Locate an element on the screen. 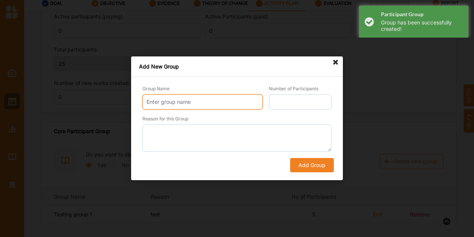 Image resolution: width=474 pixels, height=237 pixels. label: Group Name is located at coordinates (156, 89).